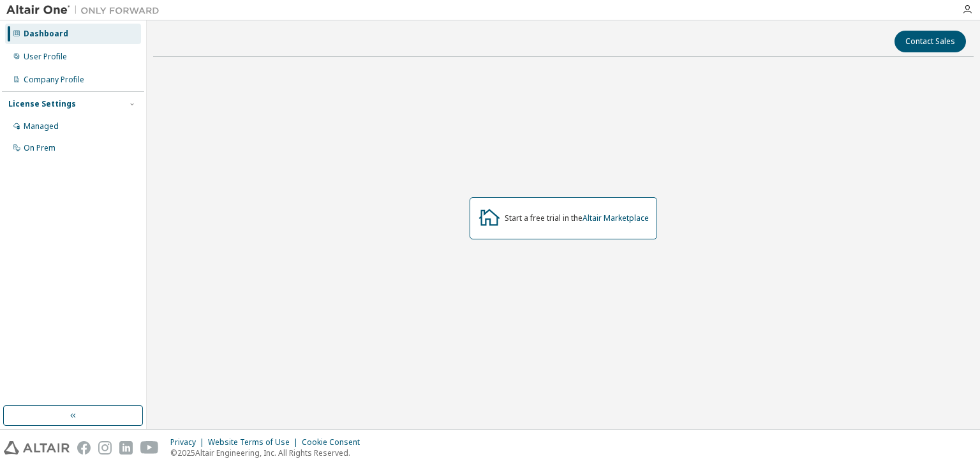  I want to click on div: Cookie Consent, so click(335, 443).